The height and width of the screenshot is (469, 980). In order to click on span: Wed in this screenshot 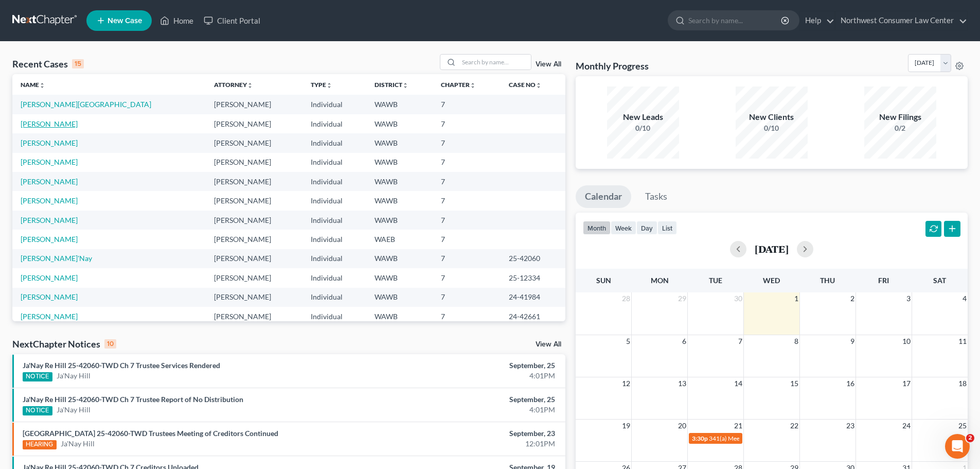, I will do `click(771, 280)`.